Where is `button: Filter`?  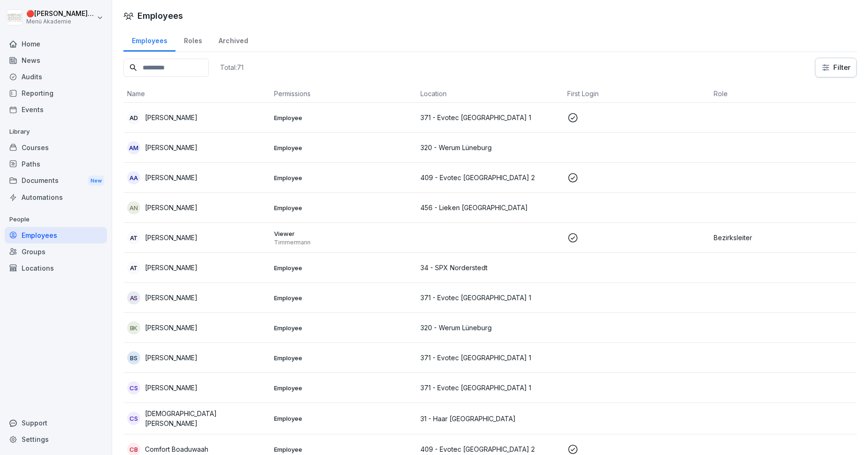 button: Filter is located at coordinates (836, 68).